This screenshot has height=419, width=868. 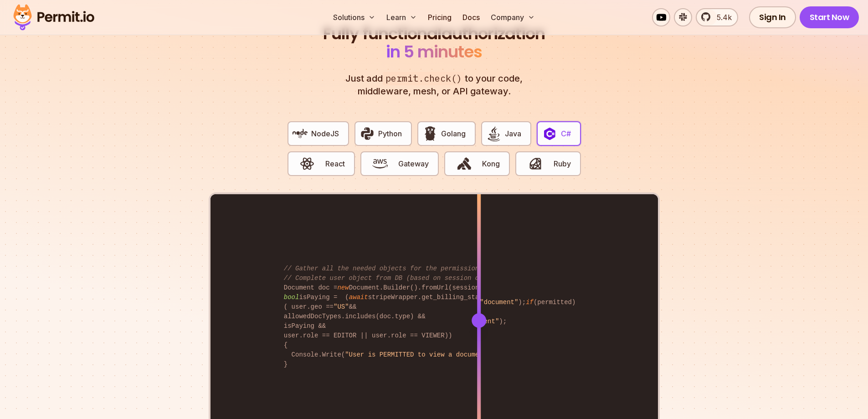 I want to click on span: React, so click(x=335, y=164).